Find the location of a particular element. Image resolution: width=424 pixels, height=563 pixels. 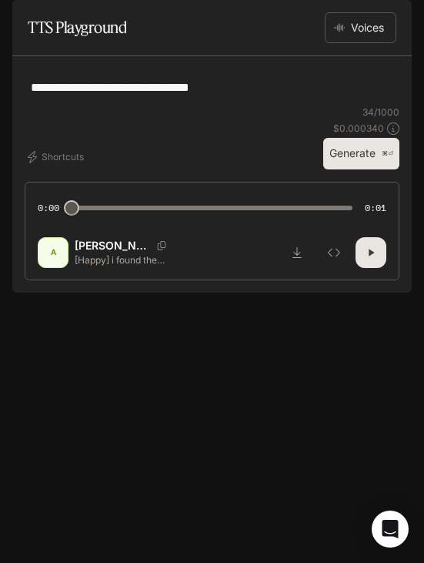

button: Shortcuts is located at coordinates (57, 157).